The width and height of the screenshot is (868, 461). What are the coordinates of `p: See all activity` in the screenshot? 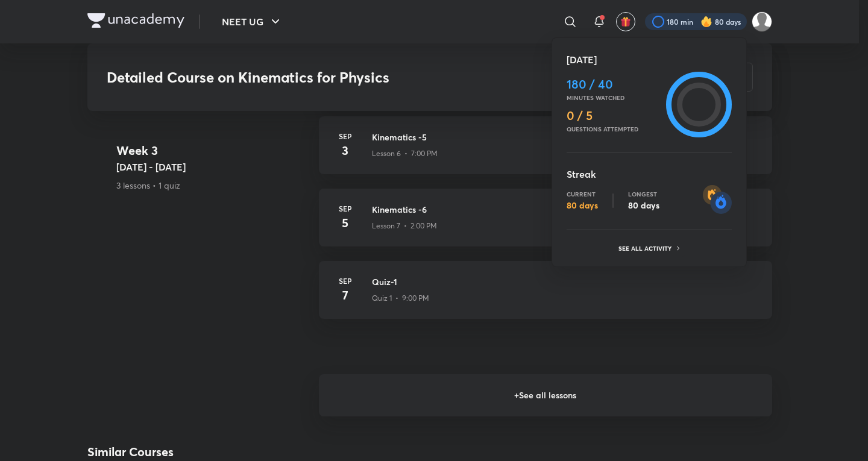 It's located at (646, 248).